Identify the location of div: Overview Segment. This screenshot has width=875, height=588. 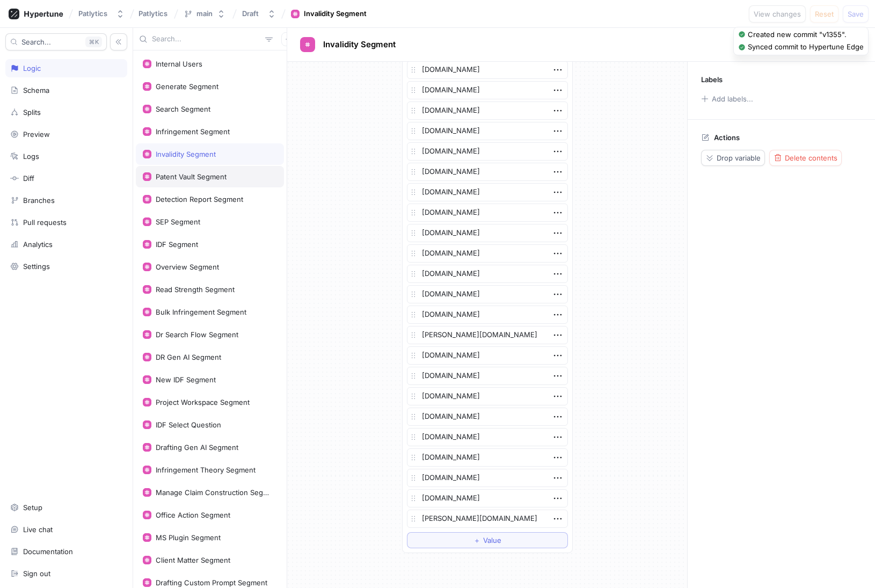
(187, 267).